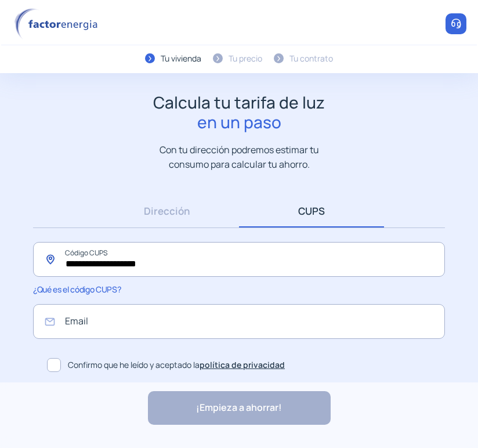 The height and width of the screenshot is (448, 478). Describe the element at coordinates (456, 24) in the screenshot. I see `img: llamar` at that location.